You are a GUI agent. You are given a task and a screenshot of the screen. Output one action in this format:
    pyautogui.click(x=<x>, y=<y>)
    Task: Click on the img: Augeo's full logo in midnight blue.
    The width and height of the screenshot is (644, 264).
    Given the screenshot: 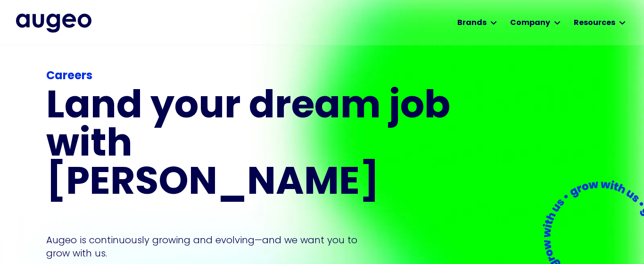 What is the action you would take?
    pyautogui.click(x=54, y=23)
    